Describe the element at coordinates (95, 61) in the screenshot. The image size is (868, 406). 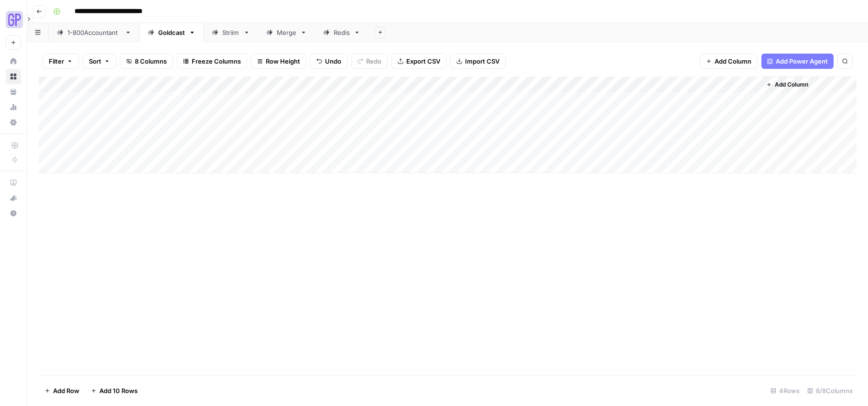
I see `span: Sort` at that location.